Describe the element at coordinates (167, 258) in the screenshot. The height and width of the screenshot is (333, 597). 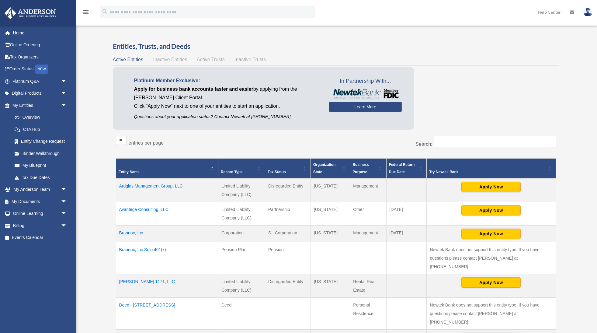
I see `td: Brannoc, Inc Solo 401(k)` at that location.